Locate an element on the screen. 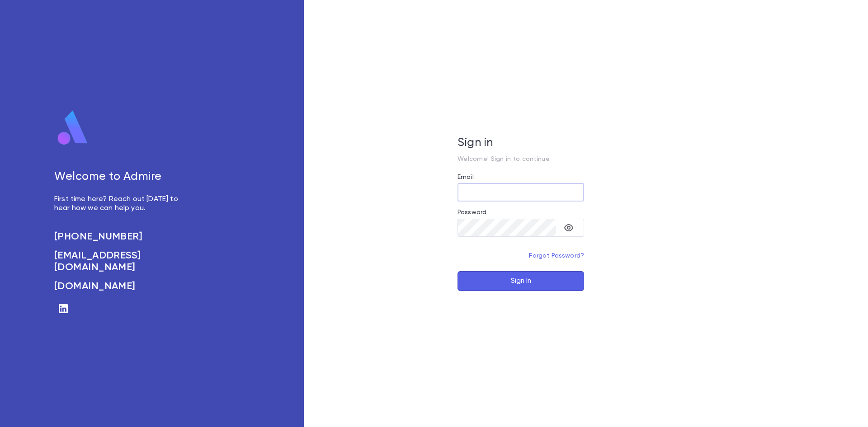 The height and width of the screenshot is (427, 868). p: Welcome! Sign in to continue. is located at coordinates (521, 159).